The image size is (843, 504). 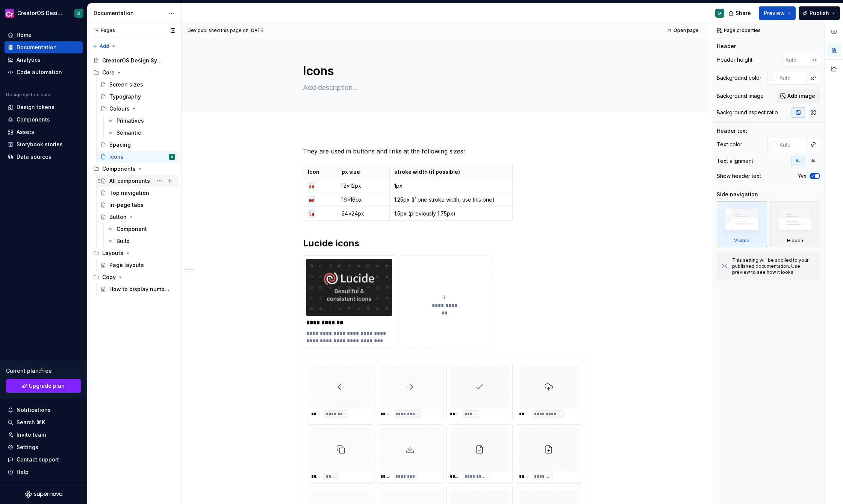 What do you see at coordinates (364, 199) in the screenshot?
I see `p: 16×16px` at bounding box center [364, 199].